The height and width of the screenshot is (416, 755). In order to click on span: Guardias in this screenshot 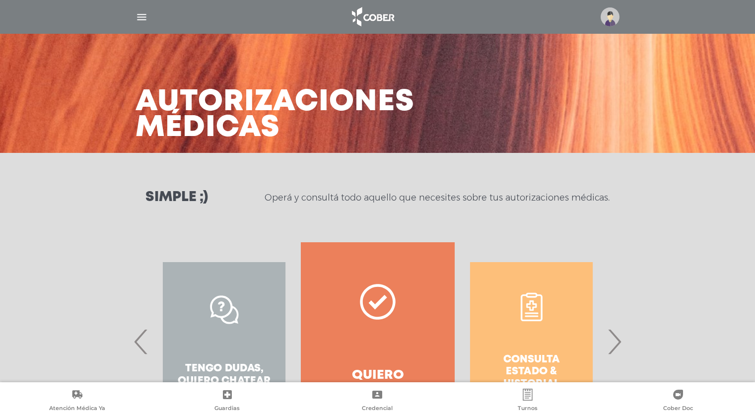, I will do `click(227, 409)`.